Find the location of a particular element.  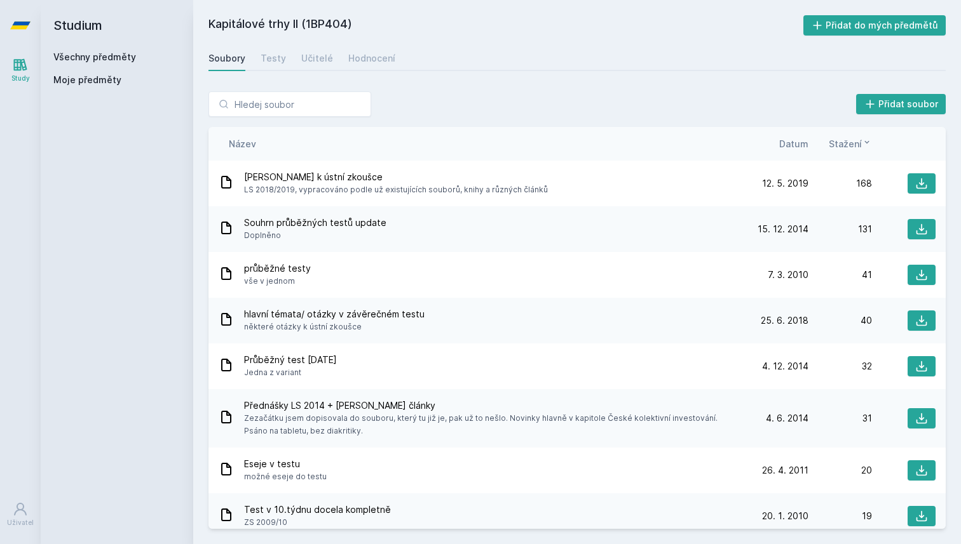

div: Soubory is located at coordinates (227, 58).